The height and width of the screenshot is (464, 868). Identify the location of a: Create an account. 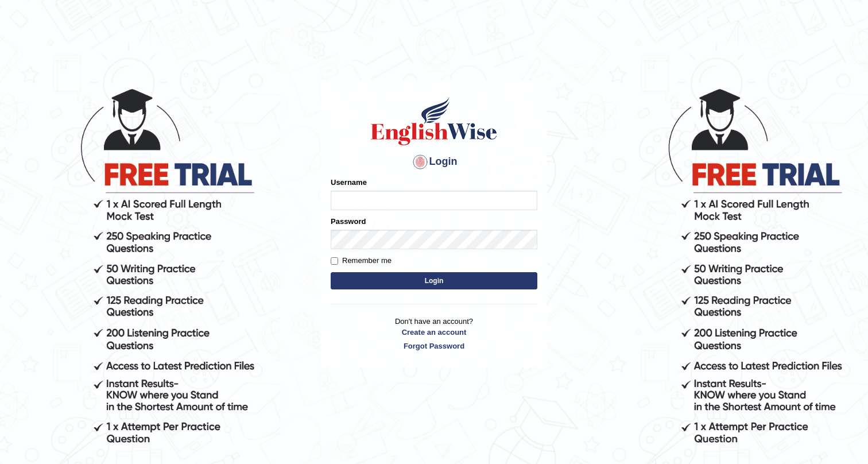
(434, 332).